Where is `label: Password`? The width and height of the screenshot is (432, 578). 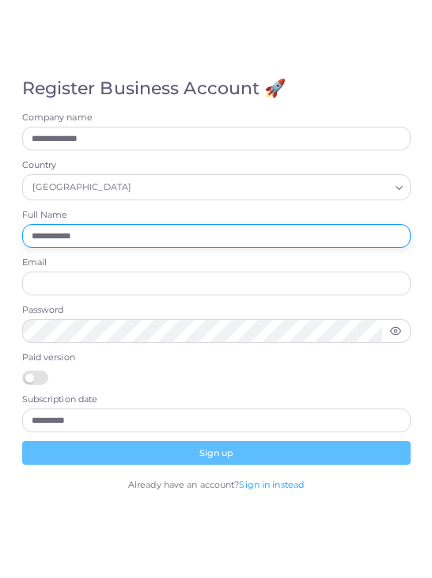 label: Password is located at coordinates (216, 310).